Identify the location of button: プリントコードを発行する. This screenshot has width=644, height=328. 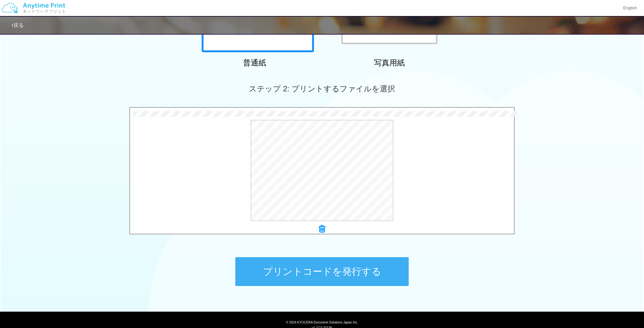
(322, 272).